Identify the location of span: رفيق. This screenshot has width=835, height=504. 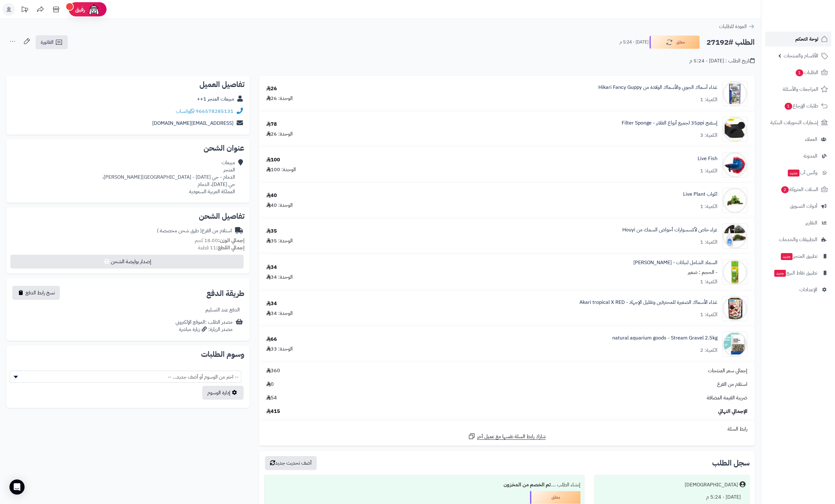
(80, 9).